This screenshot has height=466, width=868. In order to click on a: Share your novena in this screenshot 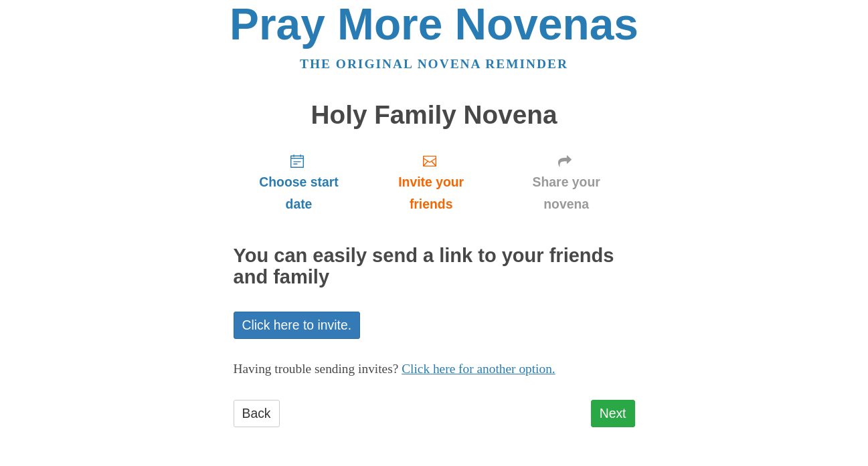, I will do `click(566, 182)`.